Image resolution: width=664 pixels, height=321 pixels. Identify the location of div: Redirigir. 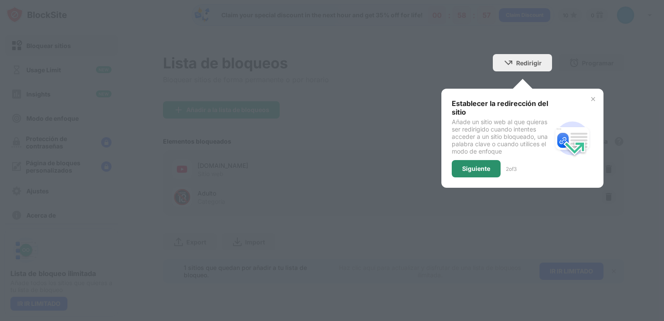
(529, 63).